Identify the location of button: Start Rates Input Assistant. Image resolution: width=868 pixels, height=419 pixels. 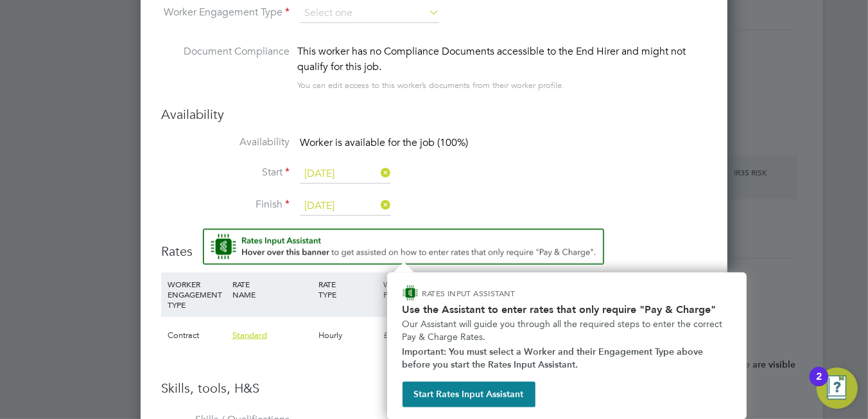
(469, 394).